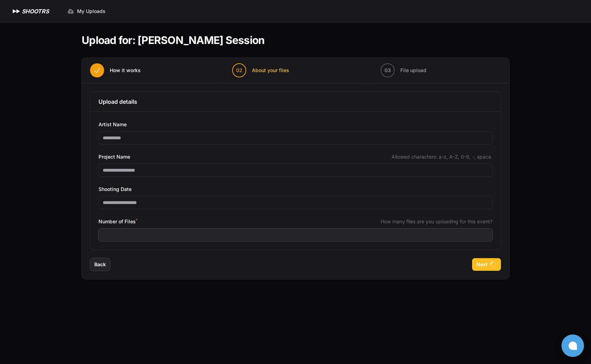 This screenshot has height=364, width=591. I want to click on span: Shooting Date, so click(115, 189).